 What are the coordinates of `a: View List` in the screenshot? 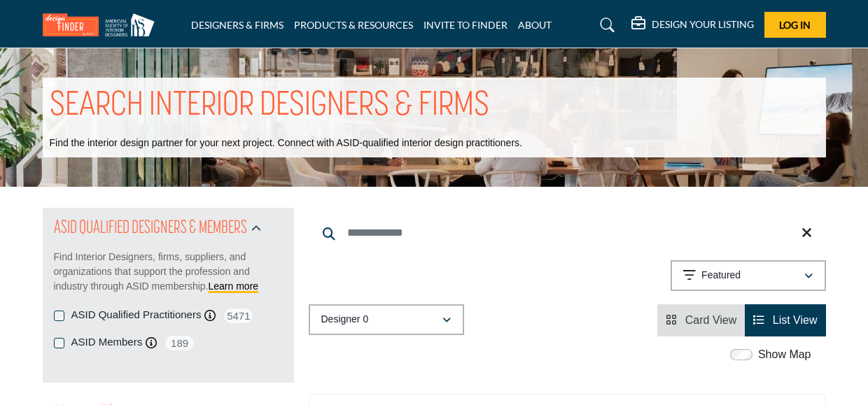 It's located at (784, 320).